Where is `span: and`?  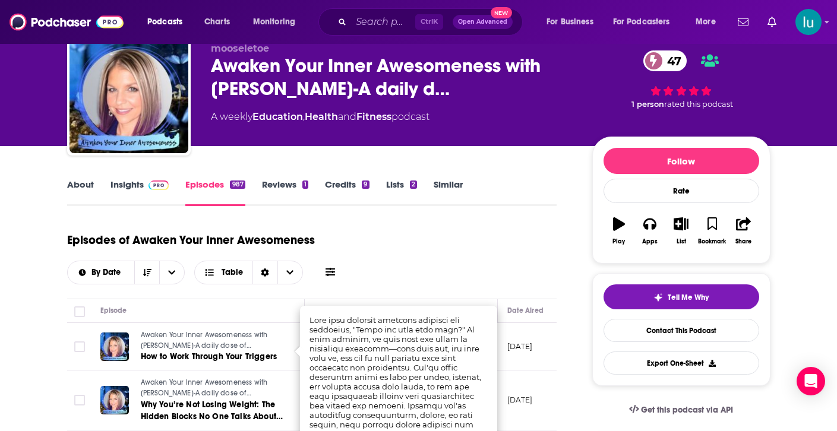
span: and is located at coordinates (347, 116).